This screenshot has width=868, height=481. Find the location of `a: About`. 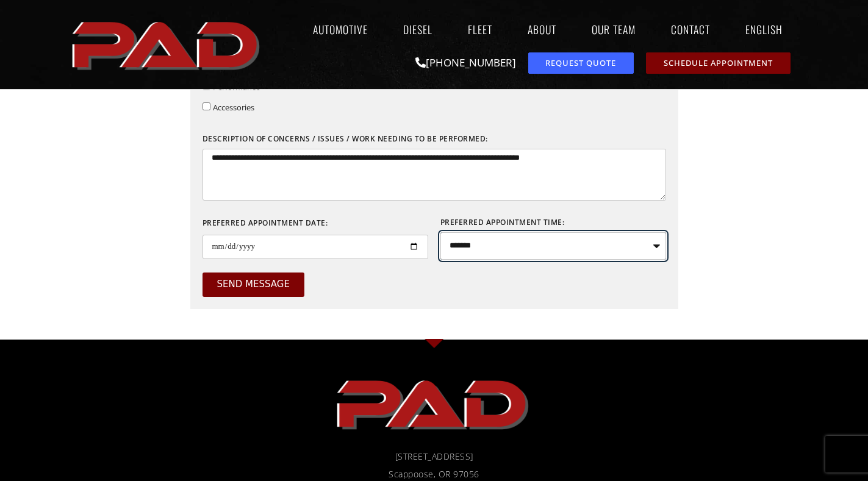

a: About is located at coordinates (542, 29).